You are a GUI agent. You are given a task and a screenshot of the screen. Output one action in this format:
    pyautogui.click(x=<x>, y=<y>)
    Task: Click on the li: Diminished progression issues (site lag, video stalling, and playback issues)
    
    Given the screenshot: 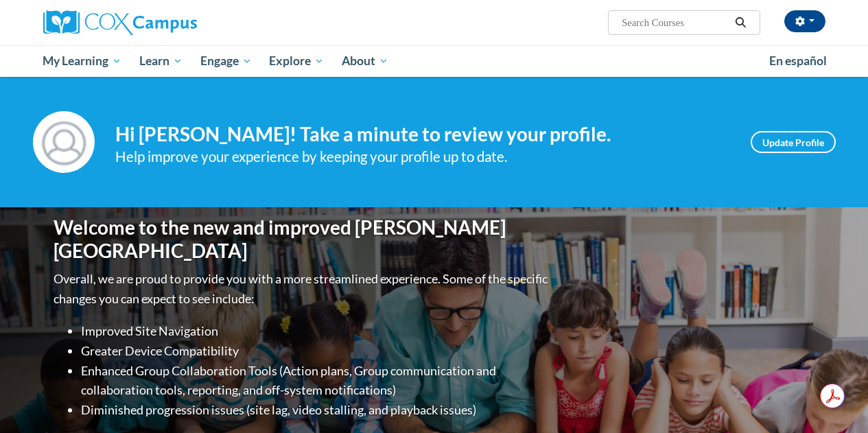 What is the action you would take?
    pyautogui.click(x=316, y=409)
    